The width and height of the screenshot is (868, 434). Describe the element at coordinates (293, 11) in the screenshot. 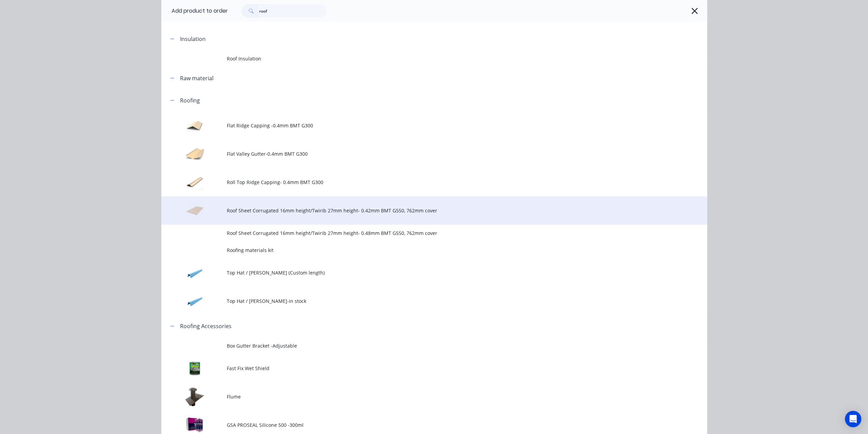

I see `input: Search...` at that location.